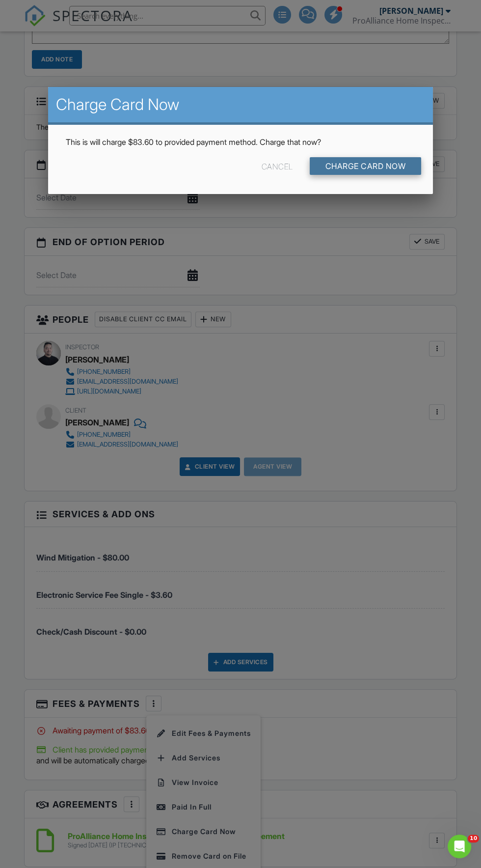 This screenshot has height=868, width=481. Describe the element at coordinates (277, 166) in the screenshot. I see `div: Cancel` at that location.